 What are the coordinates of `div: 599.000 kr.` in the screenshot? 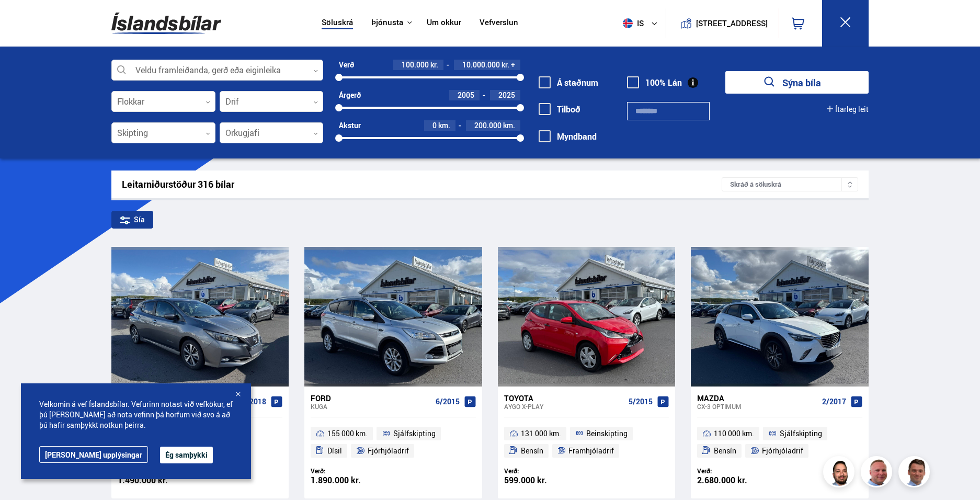 It's located at (545, 480).